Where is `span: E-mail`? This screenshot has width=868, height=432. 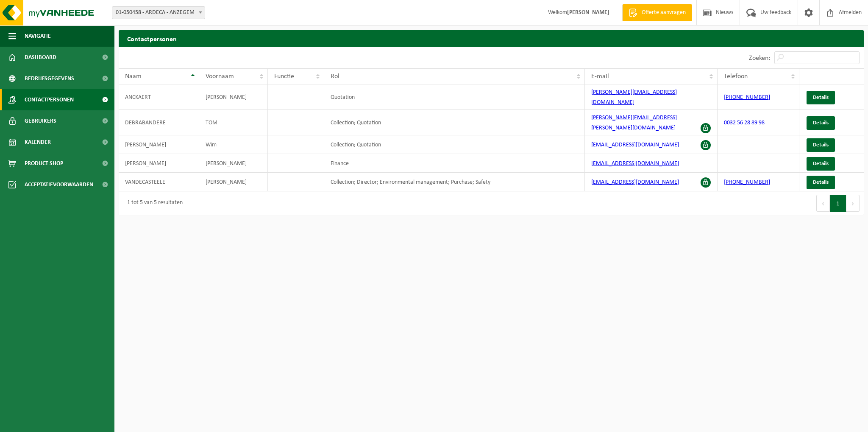
span: E-mail is located at coordinates (600, 77).